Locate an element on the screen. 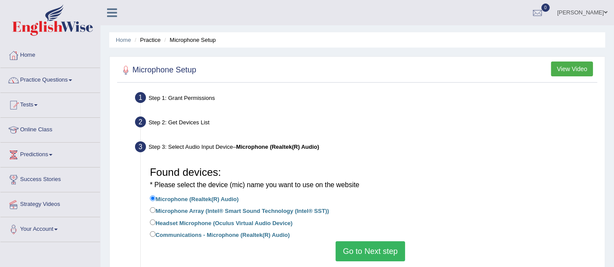 This screenshot has height=267, width=614. a: Online Class is located at coordinates (50, 129).